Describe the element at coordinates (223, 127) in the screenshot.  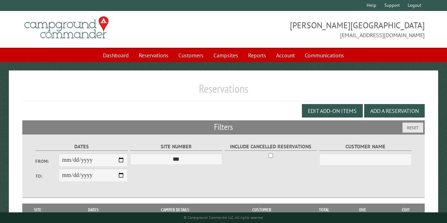
I see `h2: Filters` at that location.